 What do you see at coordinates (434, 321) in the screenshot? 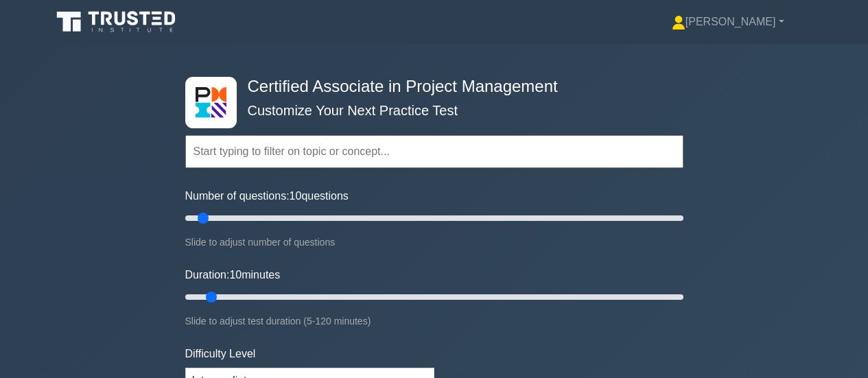
I see `div: Slide to adjust test duration (5-120 minutes)` at bounding box center [434, 321].